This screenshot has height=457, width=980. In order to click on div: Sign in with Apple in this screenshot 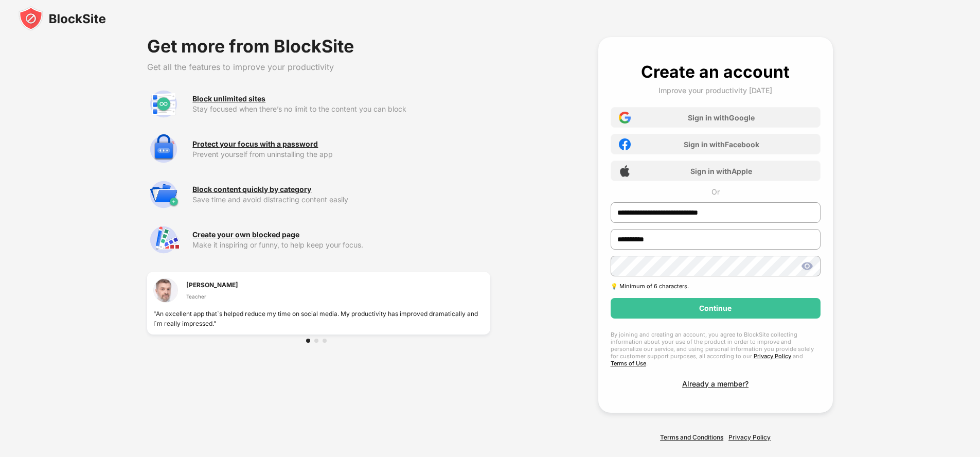, I will do `click(721, 171)`.